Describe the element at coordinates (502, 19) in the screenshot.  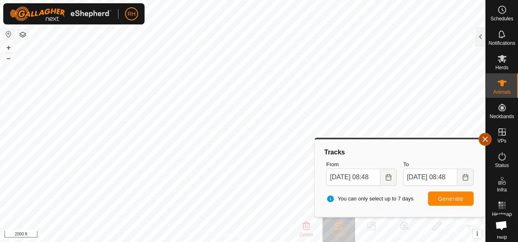
I see `span: Schedules` at that location.